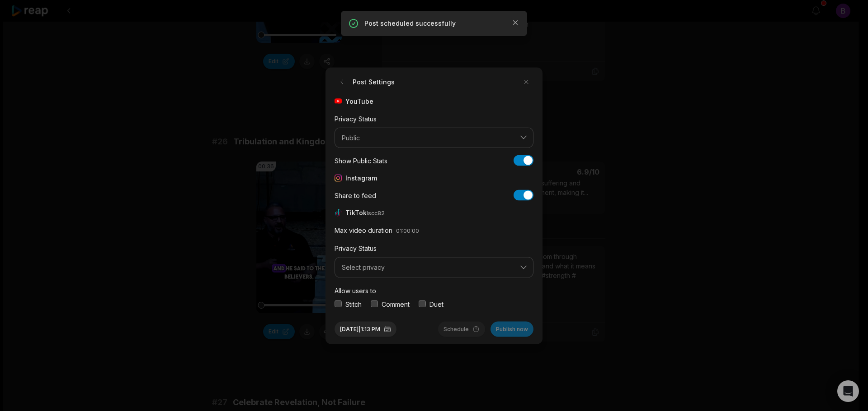  I want to click on span: Select privacy, so click(428, 268).